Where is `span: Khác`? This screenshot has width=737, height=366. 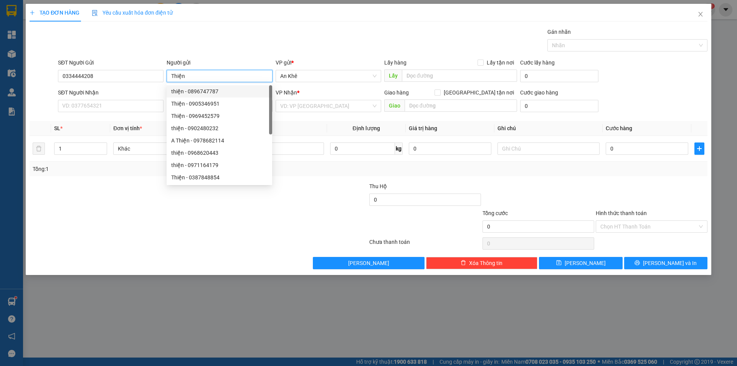
span: Khác is located at coordinates (164, 149).